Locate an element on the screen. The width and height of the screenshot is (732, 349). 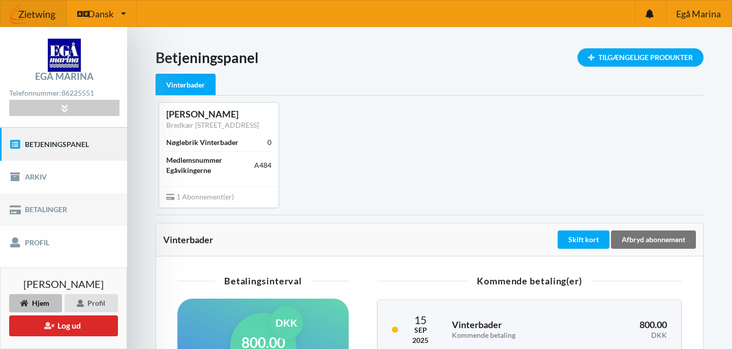
div: Egå Marina is located at coordinates (64, 76).